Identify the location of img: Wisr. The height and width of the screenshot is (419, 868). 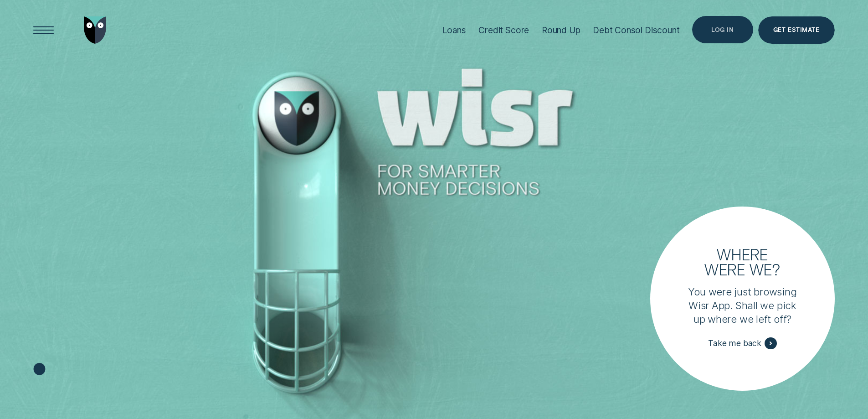
(95, 30).